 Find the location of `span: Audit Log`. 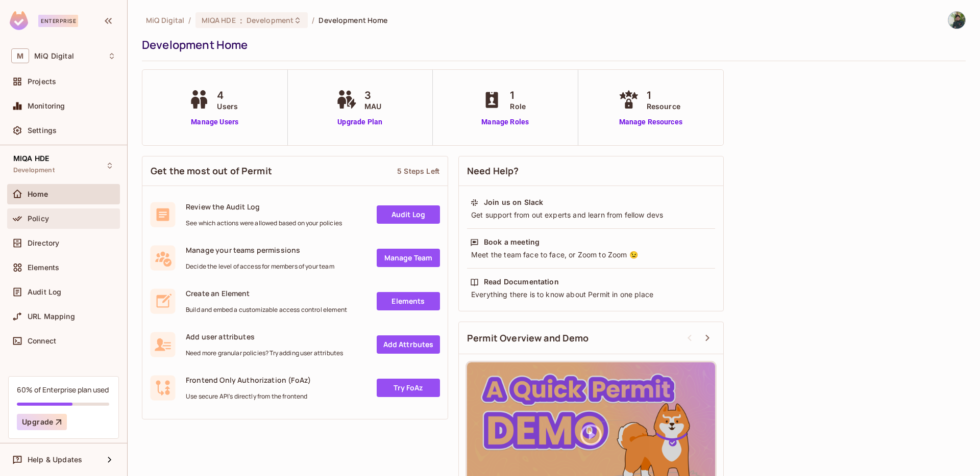

span: Audit Log is located at coordinates (45, 292).